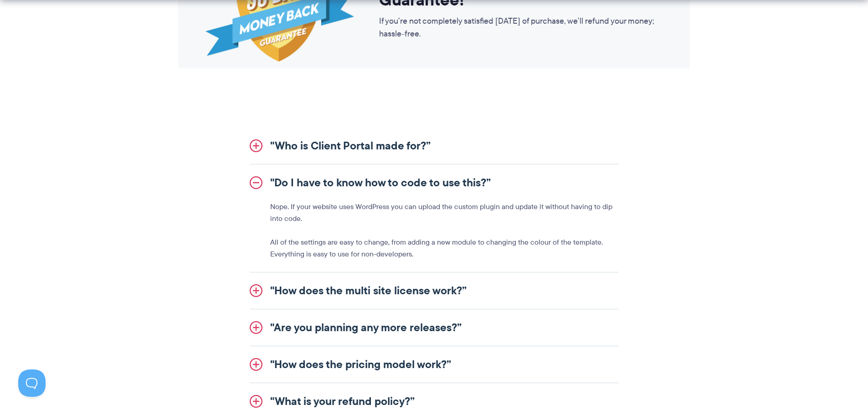 The image size is (868, 415). What do you see at coordinates (445, 248) in the screenshot?
I see `p: All of the settings are easy to change, from adding a new module to changing the colour of the te...` at bounding box center [445, 248].